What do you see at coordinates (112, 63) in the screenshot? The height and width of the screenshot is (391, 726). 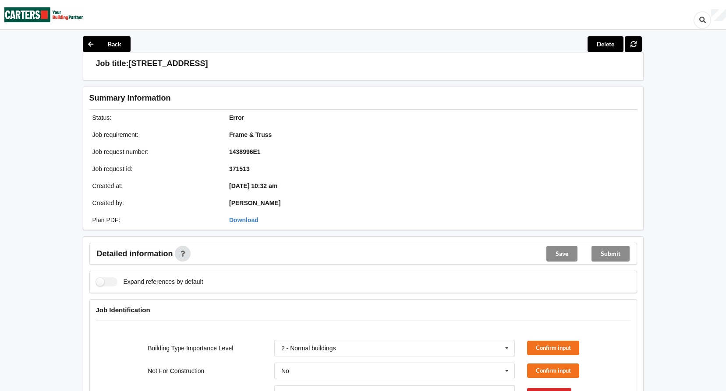 I see `h3: Job title:` at bounding box center [112, 63].